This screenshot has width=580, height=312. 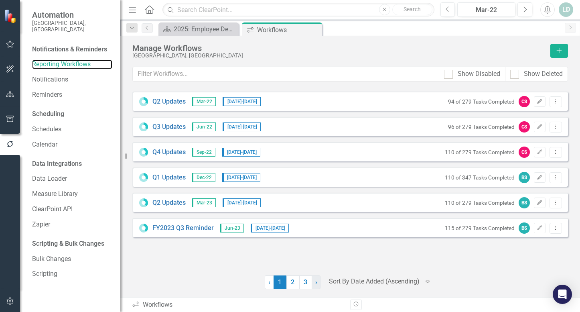 I want to click on img: ClearPoint Strategy, so click(x=11, y=16).